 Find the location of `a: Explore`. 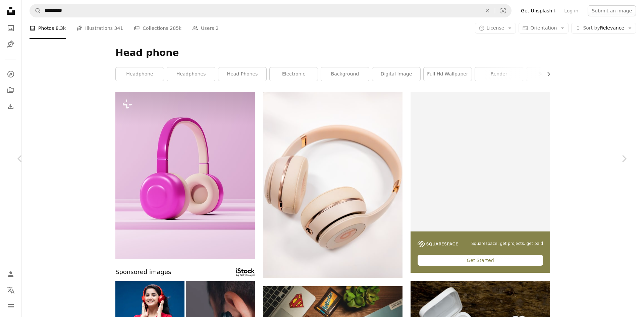

a: Explore is located at coordinates (11, 74).